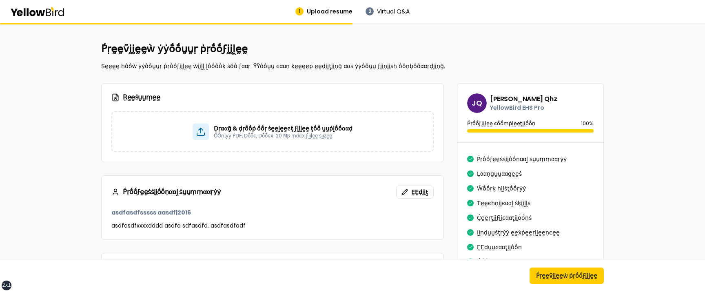  I want to click on button: ḬḬṇḍṵṵṡţṛẏẏ ḛḛẋṗḛḛṛḭḭḛḛṇͼḛḛ, so click(518, 233).